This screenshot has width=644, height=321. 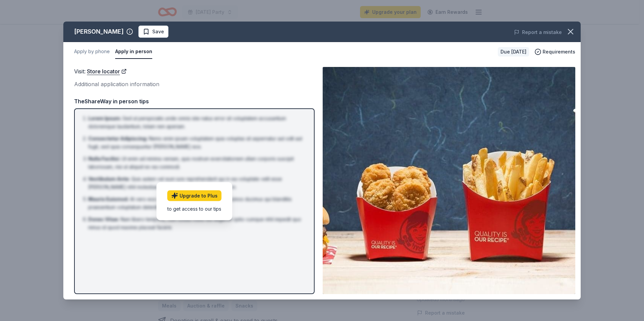 What do you see at coordinates (108, 199) in the screenshot?
I see `span: Mauris Euismod :` at bounding box center [108, 199].